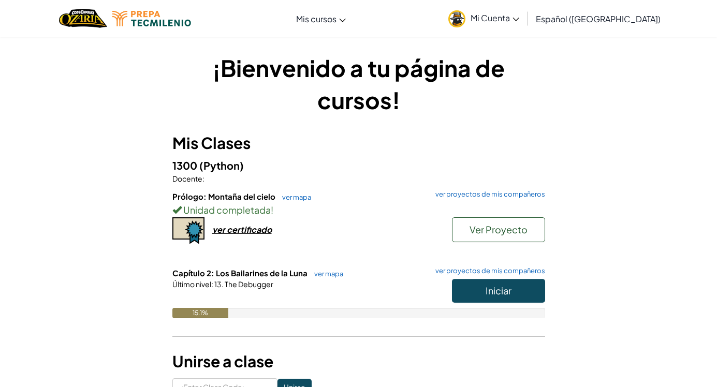  Describe the element at coordinates (226, 210) in the screenshot. I see `span: Unidad completada` at that location.